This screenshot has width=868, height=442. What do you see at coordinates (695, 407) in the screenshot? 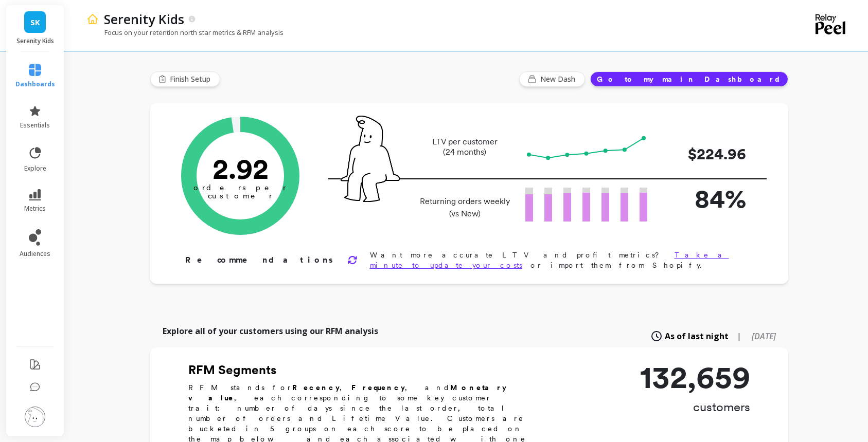
I see `p: customers` at bounding box center [695, 407].